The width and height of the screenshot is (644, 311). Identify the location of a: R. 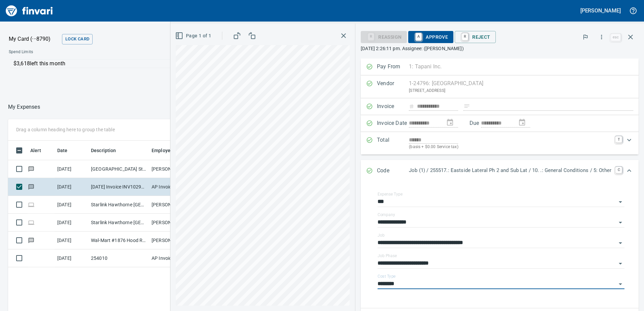
(465, 37).